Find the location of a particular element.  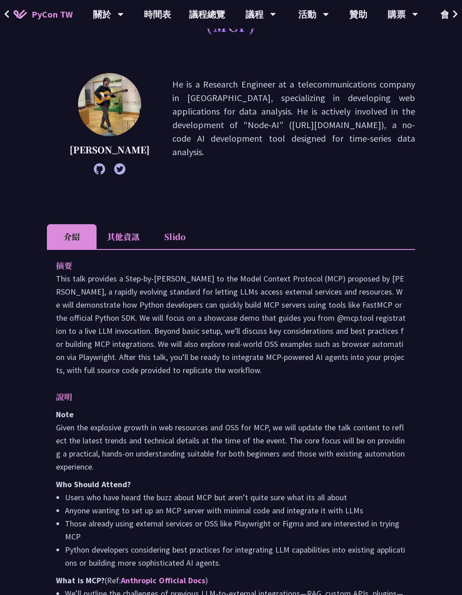

strong: What is MCP? is located at coordinates (80, 580).